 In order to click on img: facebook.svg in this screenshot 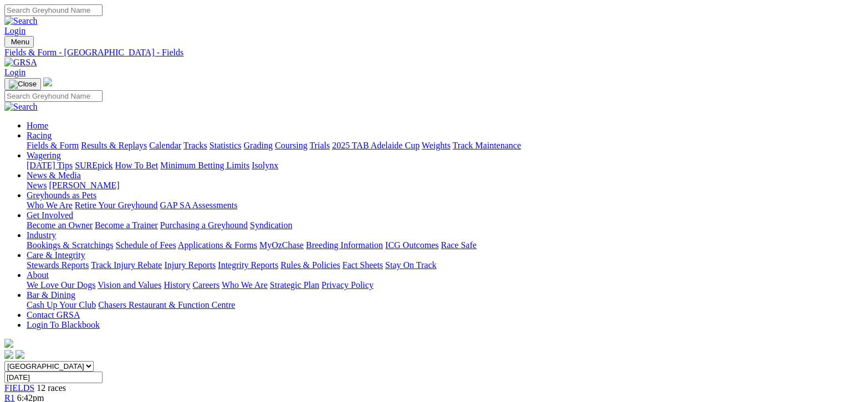, I will do `click(9, 355)`.